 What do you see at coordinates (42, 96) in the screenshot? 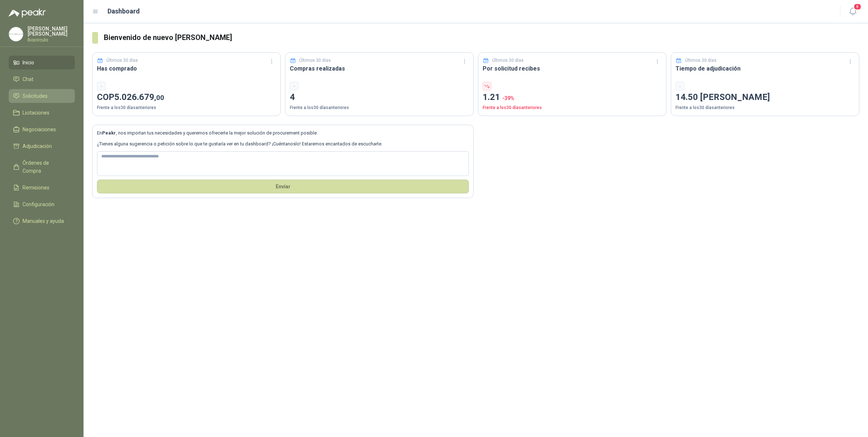
I see `a: Solicitudes` at bounding box center [42, 96].